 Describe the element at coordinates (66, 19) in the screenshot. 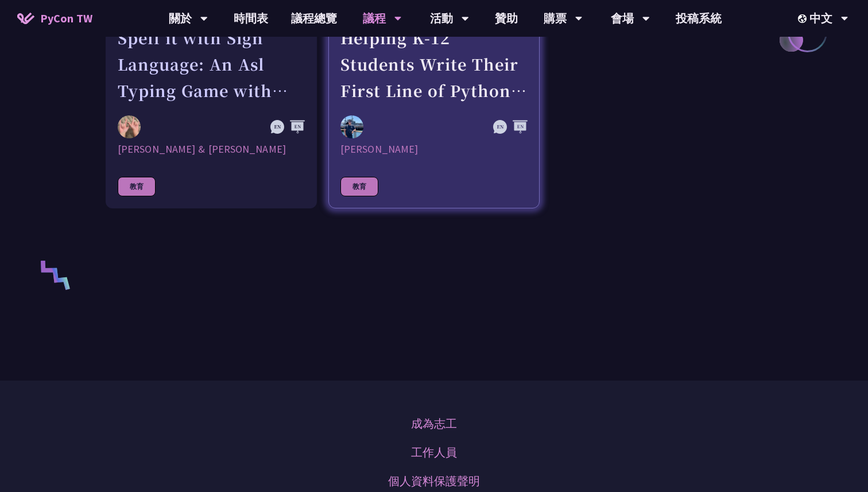

I see `span: PyCon TW` at that location.